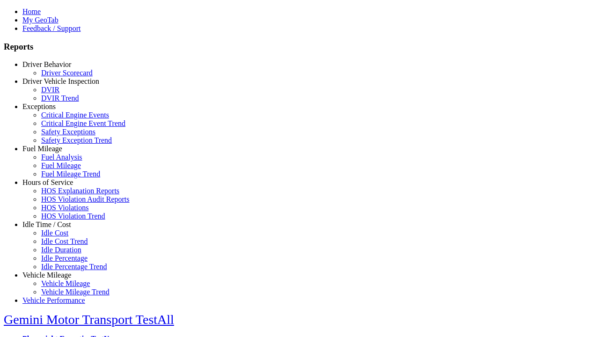  Describe the element at coordinates (50, 89) in the screenshot. I see `a: DVIR` at that location.